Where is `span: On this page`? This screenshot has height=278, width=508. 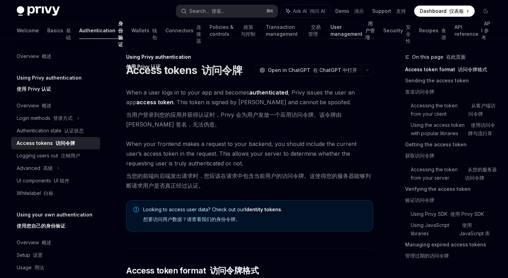
span: On this page is located at coordinates (439, 57).